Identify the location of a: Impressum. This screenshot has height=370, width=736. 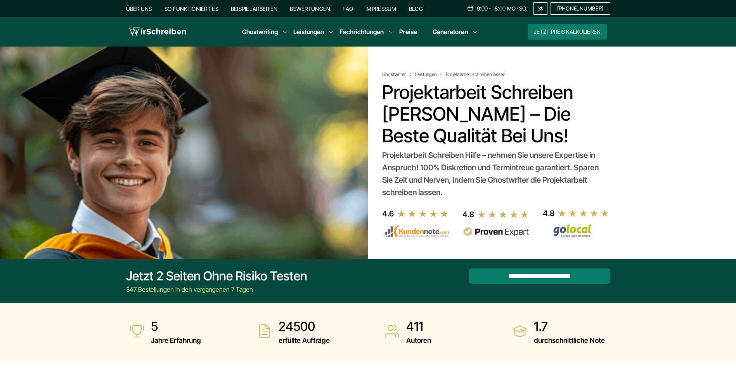
(381, 9).